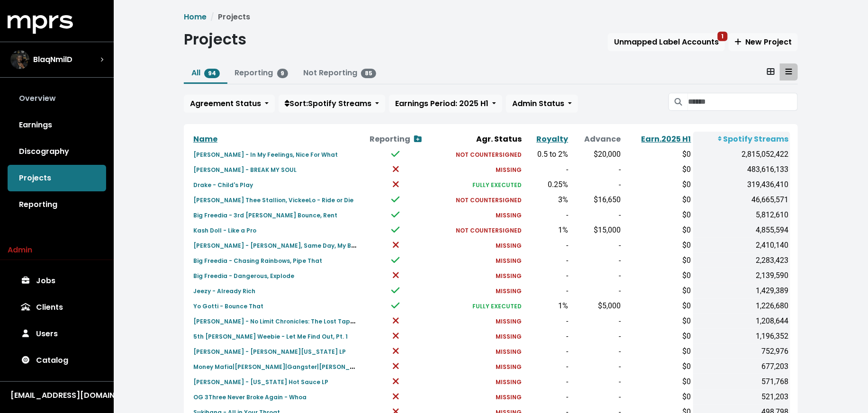 The width and height of the screenshot is (868, 413). Describe the element at coordinates (223, 185) in the screenshot. I see `small: Drake - Child's Play` at that location.